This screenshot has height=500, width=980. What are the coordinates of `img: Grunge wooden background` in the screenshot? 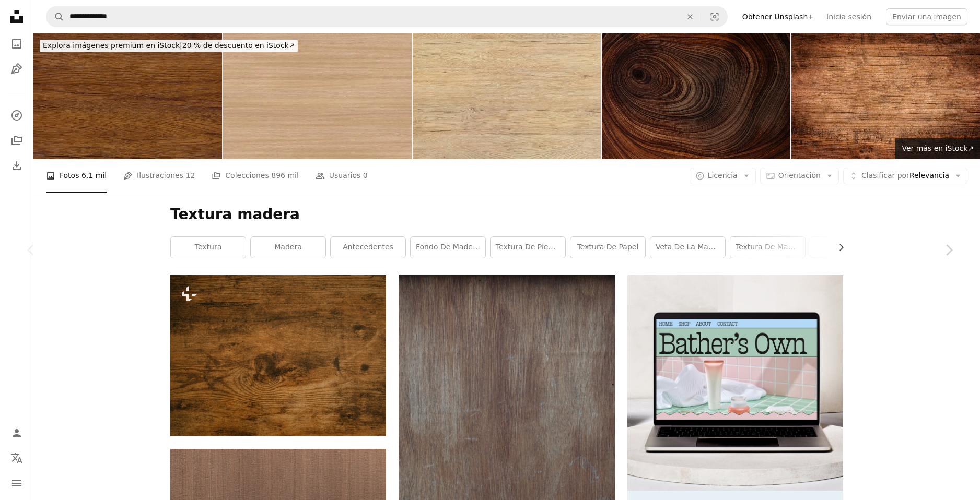 It's located at (886, 96).